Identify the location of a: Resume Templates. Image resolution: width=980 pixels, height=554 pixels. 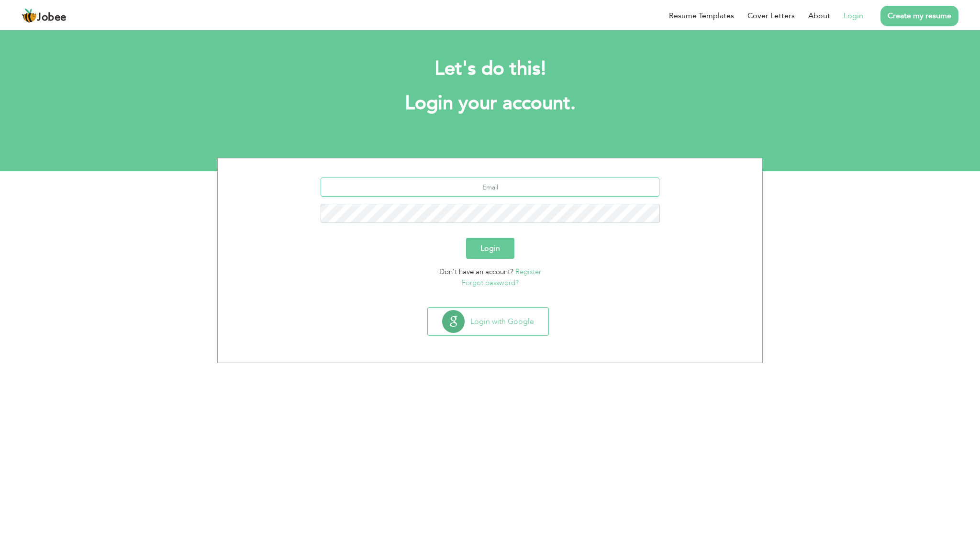
(701, 16).